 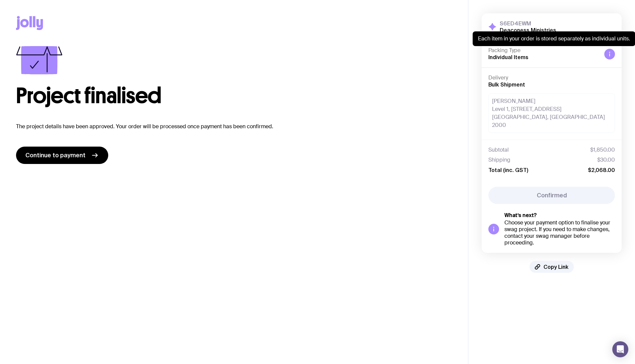 What do you see at coordinates (552, 267) in the screenshot?
I see `button: Copy Link` at bounding box center [552, 267].